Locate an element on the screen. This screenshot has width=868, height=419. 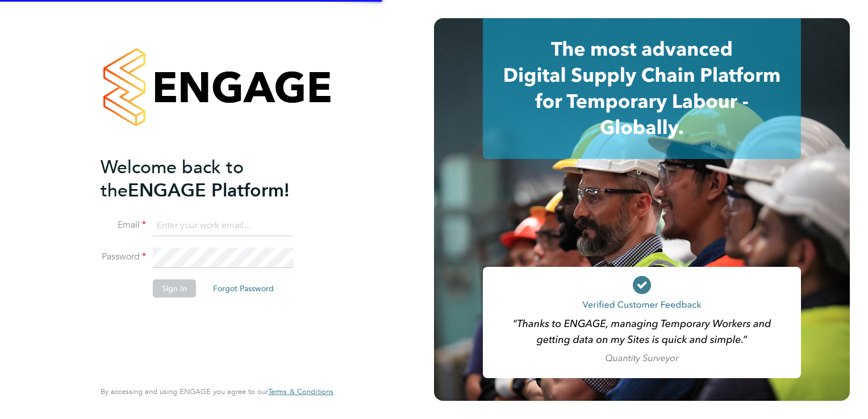
span: Terms & Conditions is located at coordinates (300, 391).